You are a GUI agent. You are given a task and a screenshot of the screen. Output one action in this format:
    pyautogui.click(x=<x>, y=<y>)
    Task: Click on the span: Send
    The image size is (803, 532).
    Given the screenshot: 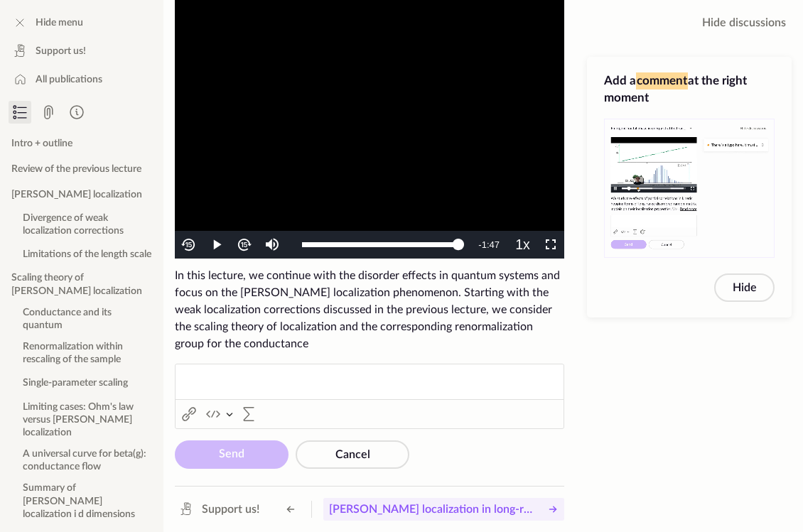 What is the action you would take?
    pyautogui.click(x=232, y=454)
    